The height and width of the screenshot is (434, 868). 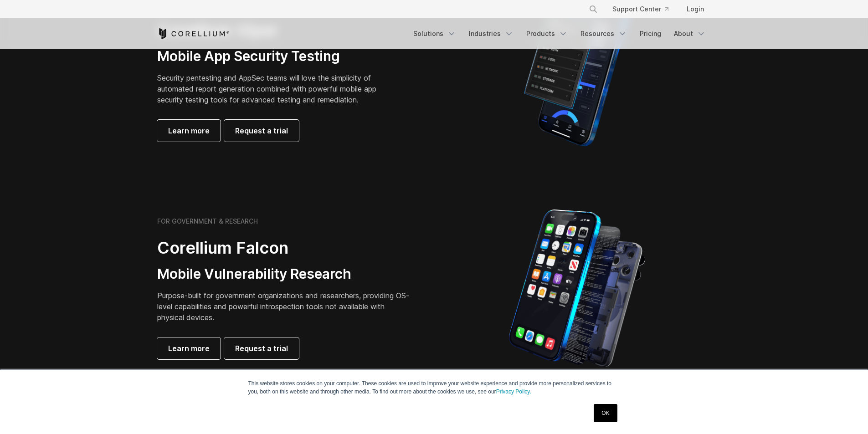 What do you see at coordinates (650, 34) in the screenshot?
I see `a: Pricing` at bounding box center [650, 34].